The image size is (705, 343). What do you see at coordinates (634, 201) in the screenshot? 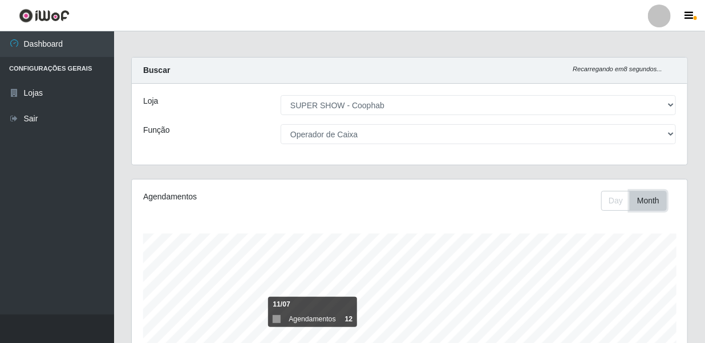
I see `div: First group` at bounding box center [634, 201].